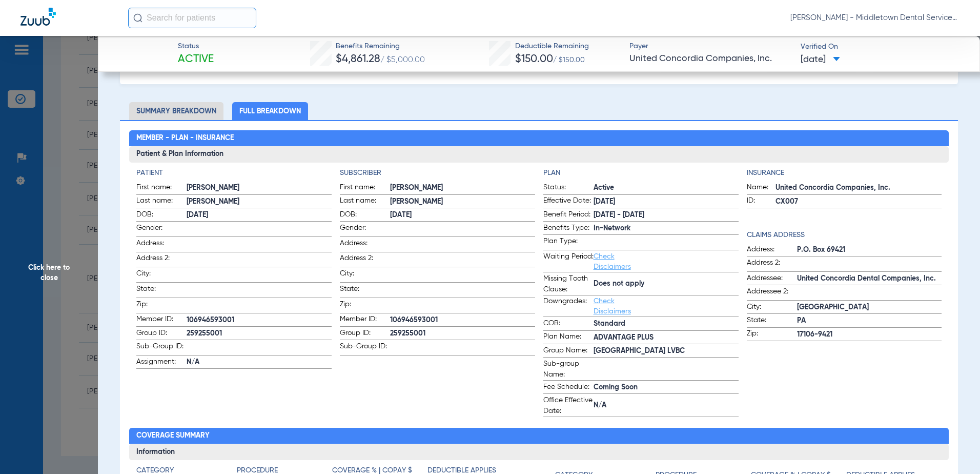 The height and width of the screenshot is (474, 980). Describe the element at coordinates (437, 172) in the screenshot. I see `h4: Subscriber` at that location.